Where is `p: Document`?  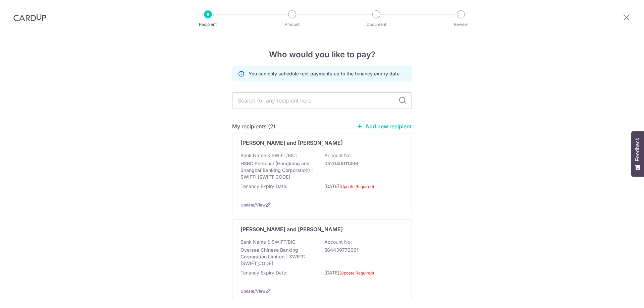
p: Document is located at coordinates (376, 25).